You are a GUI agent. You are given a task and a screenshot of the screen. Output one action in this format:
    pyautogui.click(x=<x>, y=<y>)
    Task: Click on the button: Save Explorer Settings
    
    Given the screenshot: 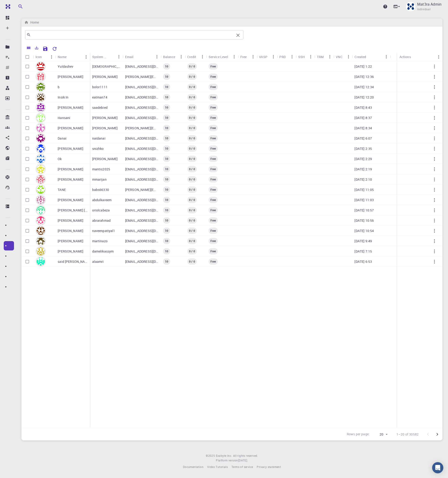 What is the action you would take?
    pyautogui.click(x=45, y=49)
    